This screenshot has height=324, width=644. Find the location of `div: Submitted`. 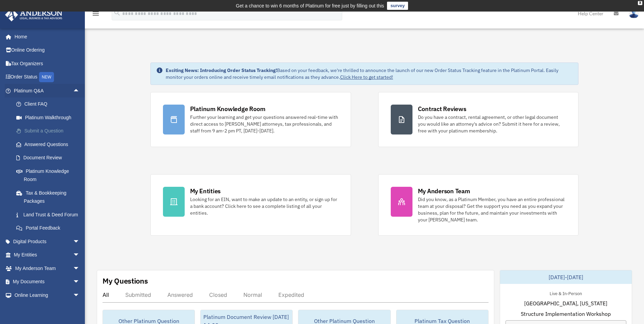

div: Submitted is located at coordinates (138, 295).